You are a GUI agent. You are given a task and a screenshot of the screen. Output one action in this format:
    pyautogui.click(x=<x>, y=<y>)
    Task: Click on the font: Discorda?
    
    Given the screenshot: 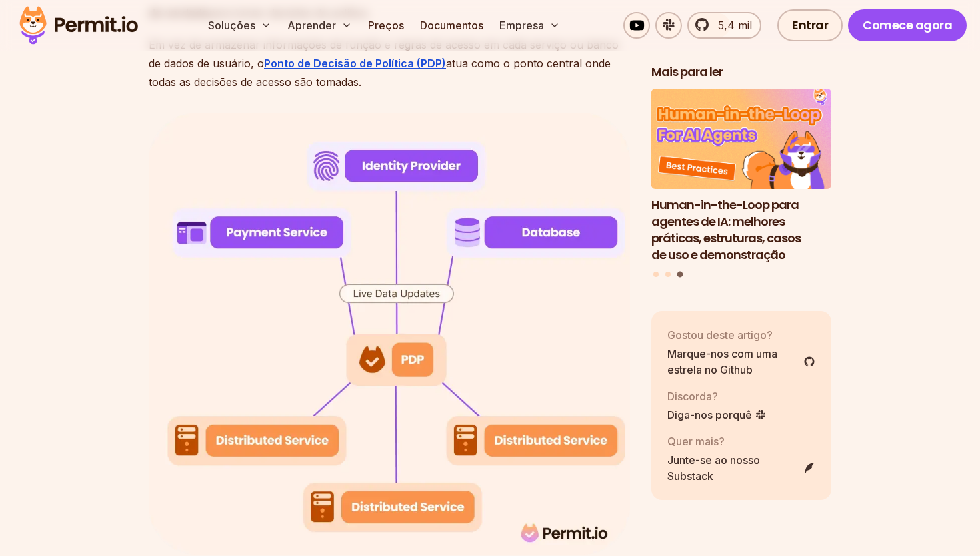 What is the action you would take?
    pyautogui.click(x=692, y=396)
    